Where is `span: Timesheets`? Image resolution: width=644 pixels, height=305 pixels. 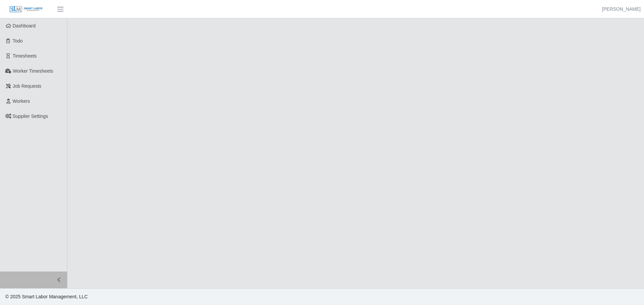 span: Timesheets is located at coordinates (25, 56).